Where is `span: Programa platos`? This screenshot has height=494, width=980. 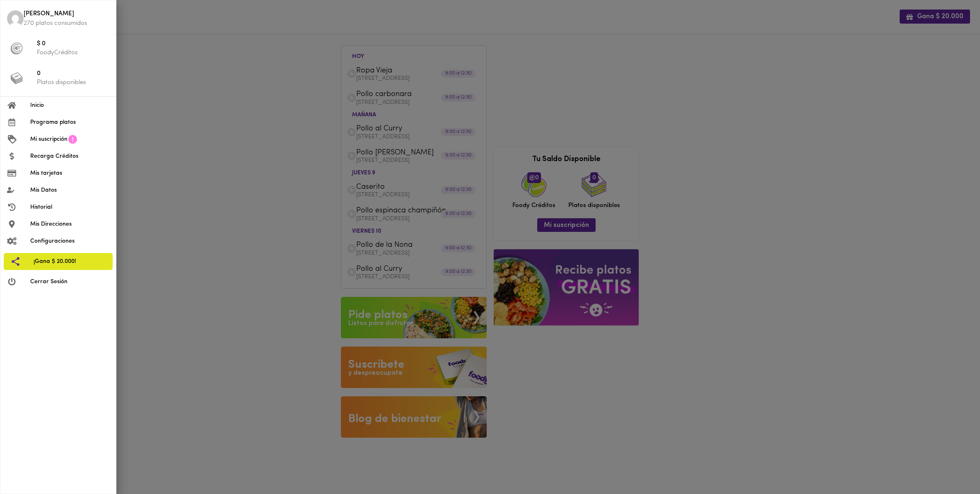 span: Programa platos is located at coordinates (70, 122).